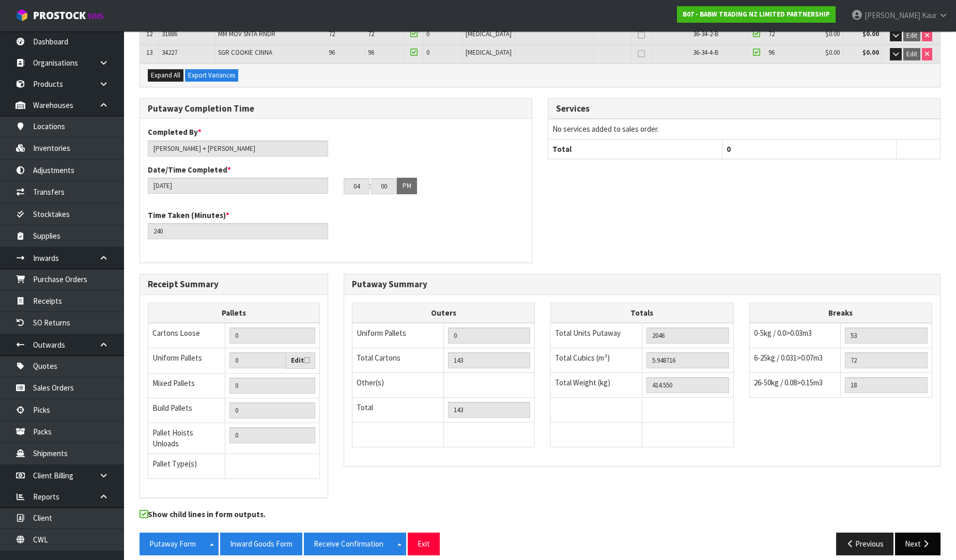 Image resolution: width=956 pixels, height=560 pixels. I want to click on input: Uniform Pallets, so click(257, 360).